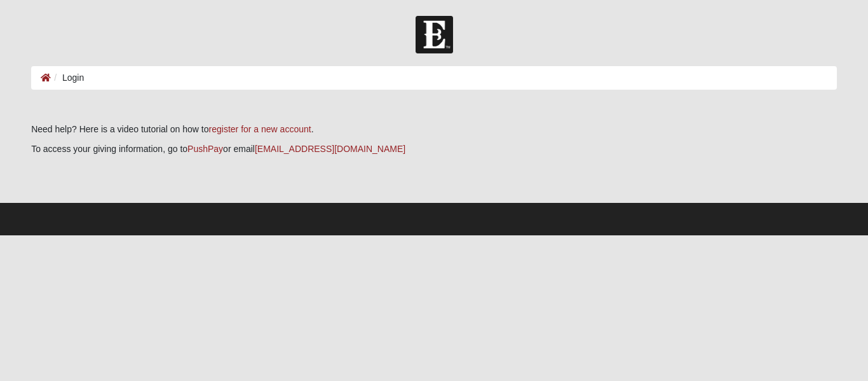  I want to click on p: Need help? Here is a video tutorial on how to ., so click(434, 129).